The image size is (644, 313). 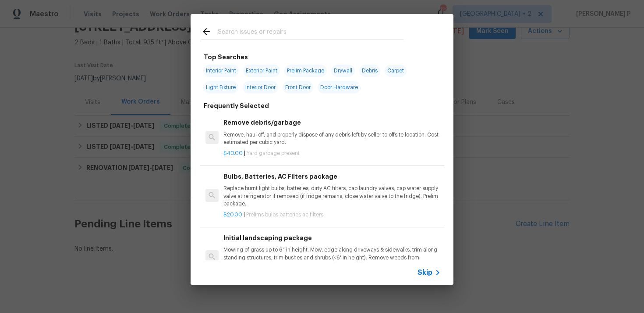 I want to click on span: $20.00, so click(x=233, y=215).